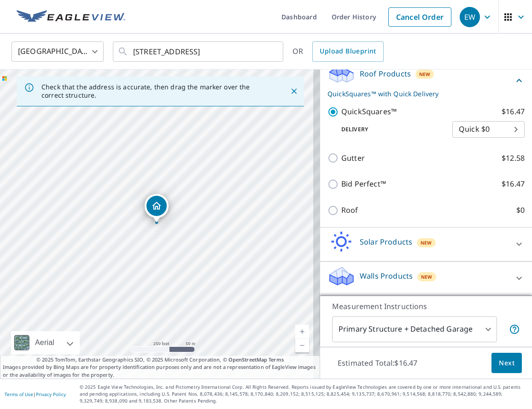 This screenshot has width=532, height=409. I want to click on div: OR, so click(338, 52).